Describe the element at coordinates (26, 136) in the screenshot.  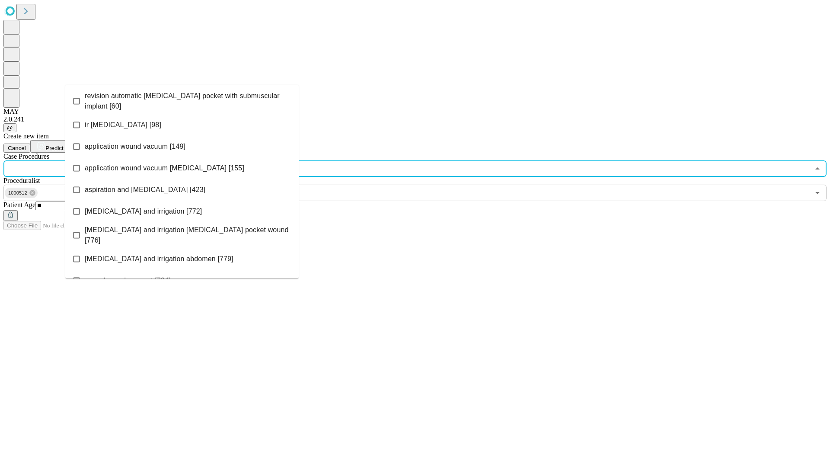
I see `span: Create new item` at that location.